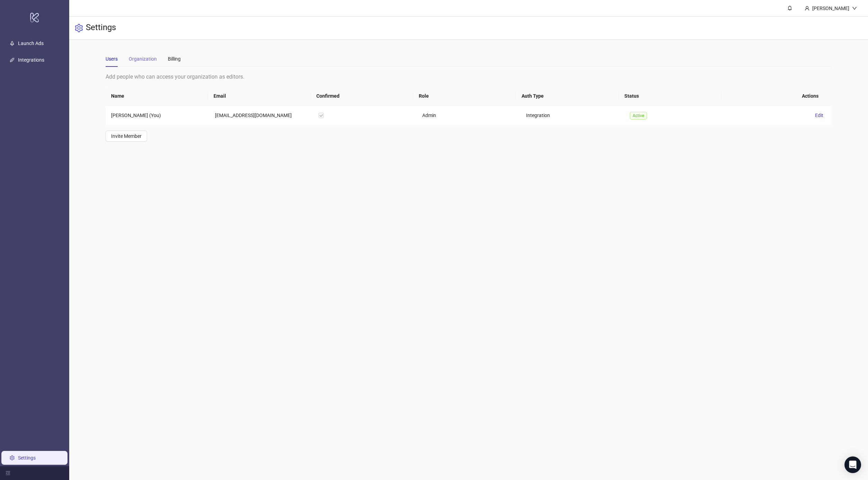 This screenshot has width=868, height=480. I want to click on a: Integrations, so click(31, 60).